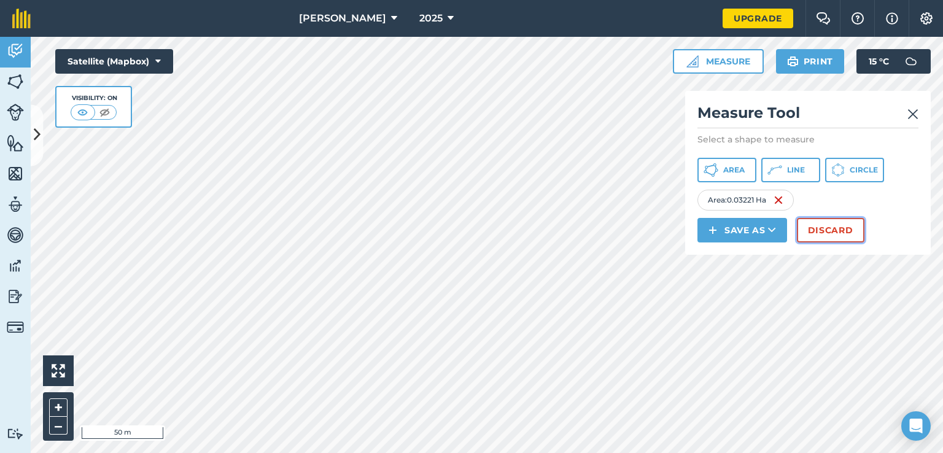 This screenshot has width=943, height=453. I want to click on div: Area : 0.03221 Ha, so click(746, 200).